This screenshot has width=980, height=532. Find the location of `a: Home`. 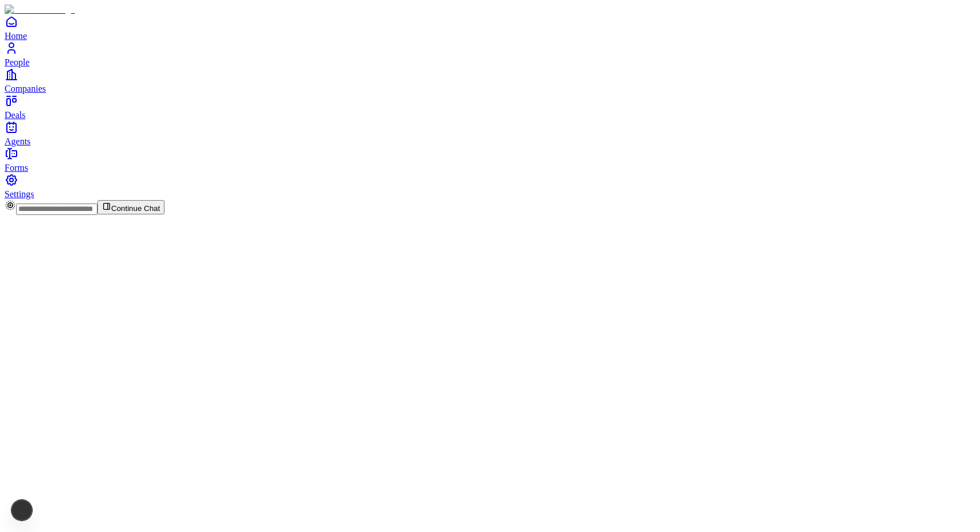

a: Home is located at coordinates (490, 27).